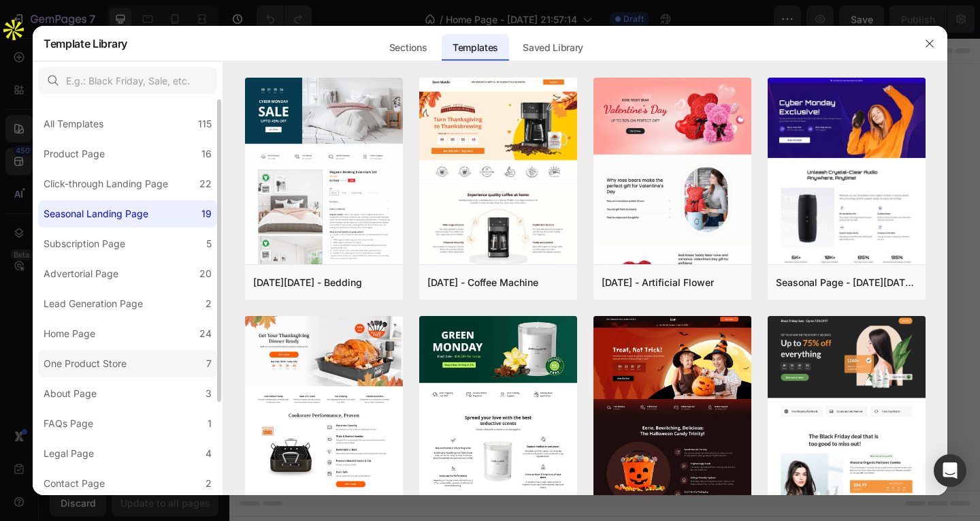 This screenshot has width=980, height=521. What do you see at coordinates (209, 244) in the screenshot?
I see `div: 5` at bounding box center [209, 244].